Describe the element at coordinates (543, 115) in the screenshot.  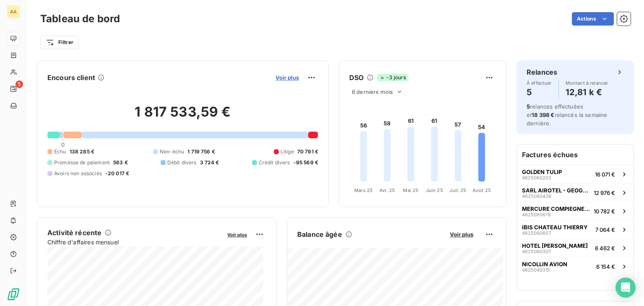
I see `span: 18 398 €` at that location.